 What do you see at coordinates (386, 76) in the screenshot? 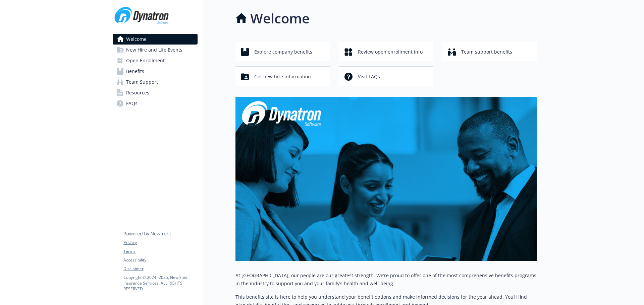
I see `button: Visit FAQs` at bounding box center [386, 76].